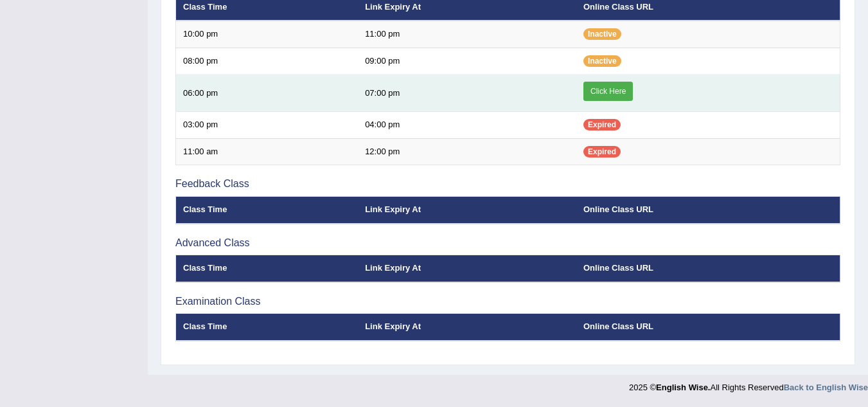 Image resolution: width=868 pixels, height=407 pixels. I want to click on strong: Back to English Wise, so click(826, 387).